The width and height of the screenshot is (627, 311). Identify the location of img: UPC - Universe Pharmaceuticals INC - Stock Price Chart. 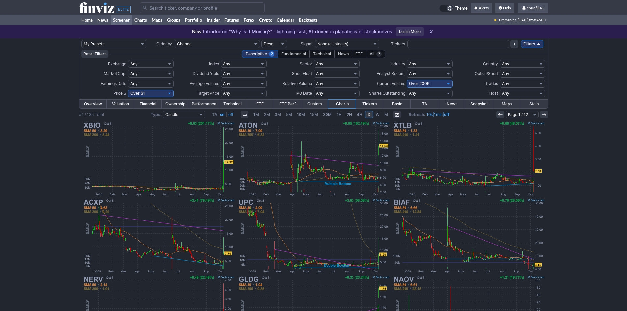
(314, 236).